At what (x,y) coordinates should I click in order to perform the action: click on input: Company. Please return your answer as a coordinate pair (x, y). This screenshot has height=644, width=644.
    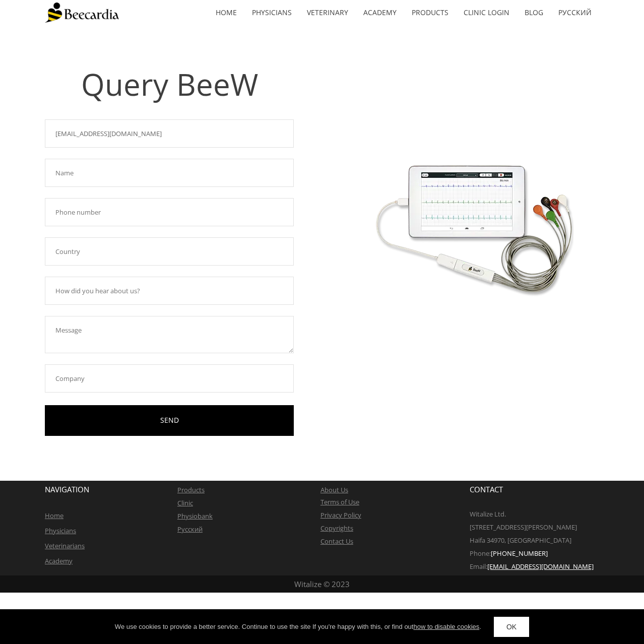
    Looking at the image, I should click on (170, 379).